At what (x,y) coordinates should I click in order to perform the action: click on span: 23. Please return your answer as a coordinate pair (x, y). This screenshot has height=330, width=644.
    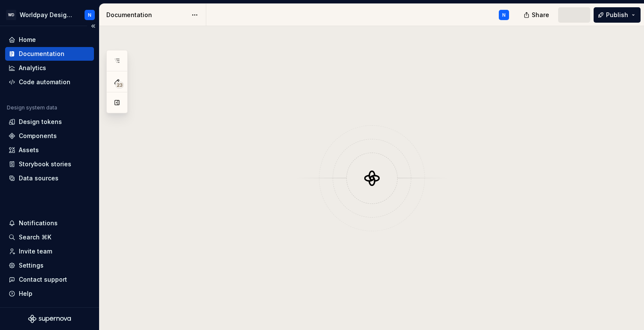
    Looking at the image, I should click on (120, 85).